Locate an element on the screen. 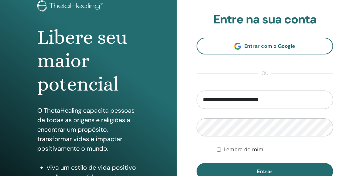 The image size is (353, 176). div: Mantenha-me autenticado indefinidamente ou até que eu faça logout manualmente is located at coordinates (275, 149).